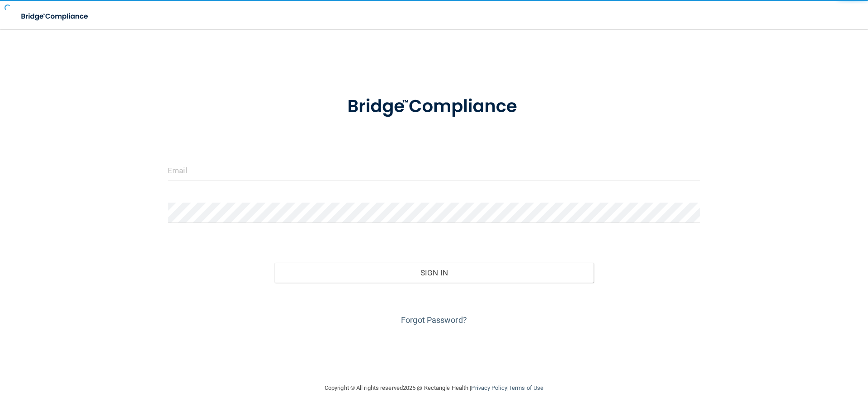 The width and height of the screenshot is (868, 412). Describe the element at coordinates (434, 388) in the screenshot. I see `div: Copyright © All rights reserved 2025 @ Rectangle Health | |` at that location.